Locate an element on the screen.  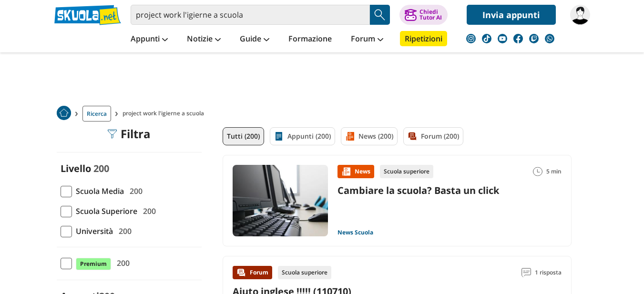
img: Tempo lettura is located at coordinates (538, 171).